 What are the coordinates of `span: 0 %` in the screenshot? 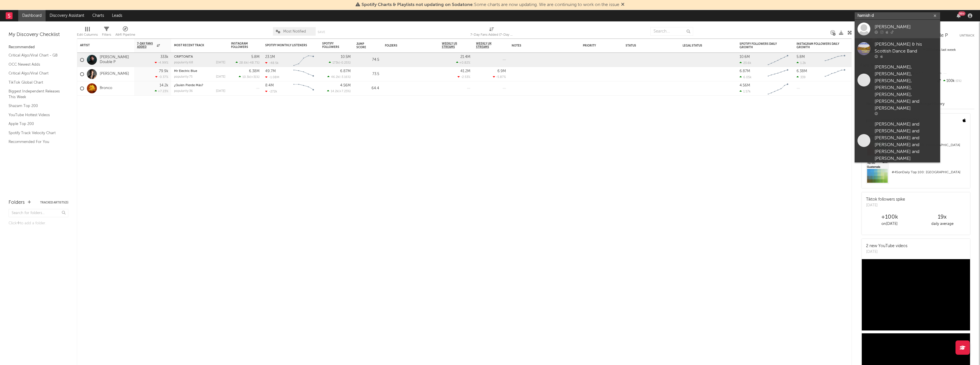 It's located at (958, 81).